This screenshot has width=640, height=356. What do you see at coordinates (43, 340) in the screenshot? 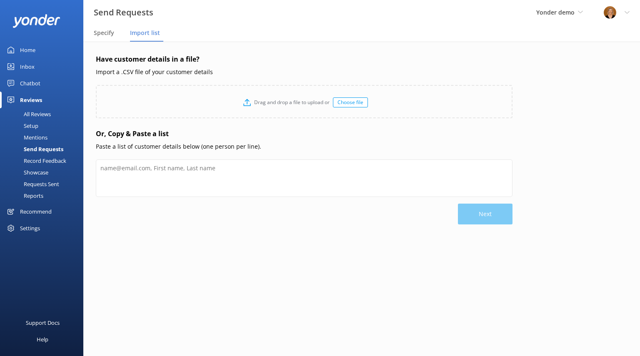
I see `div: Help` at bounding box center [43, 340].